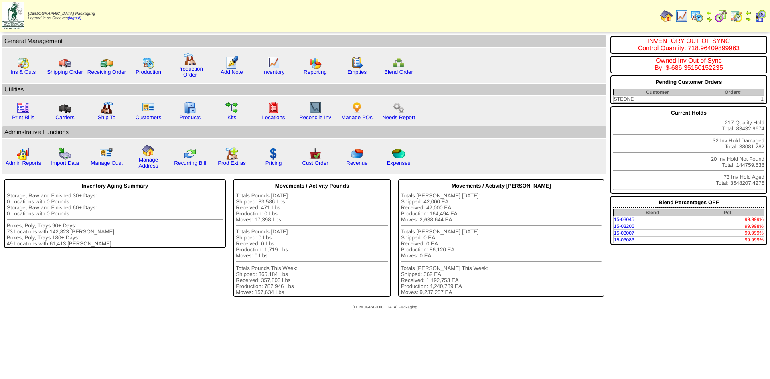  I want to click on img: factory.gif, so click(190, 59).